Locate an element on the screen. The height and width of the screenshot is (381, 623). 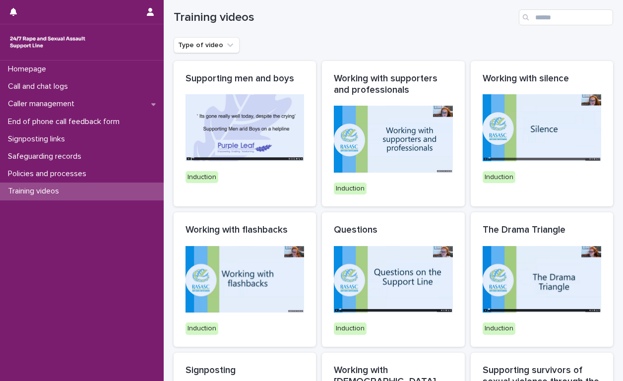
a: QuestionsWatch the videoInduction is located at coordinates (393, 279).